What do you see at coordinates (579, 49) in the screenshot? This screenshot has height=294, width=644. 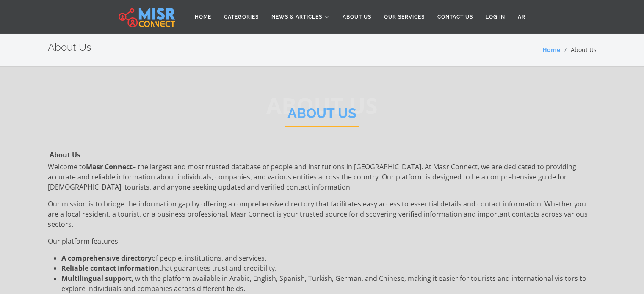 I see `li: About Us` at bounding box center [579, 49].